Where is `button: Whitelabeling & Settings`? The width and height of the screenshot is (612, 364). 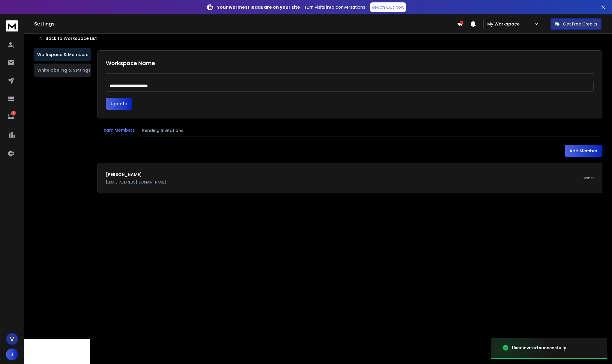
button: Whitelabeling & Settings is located at coordinates (62, 70).